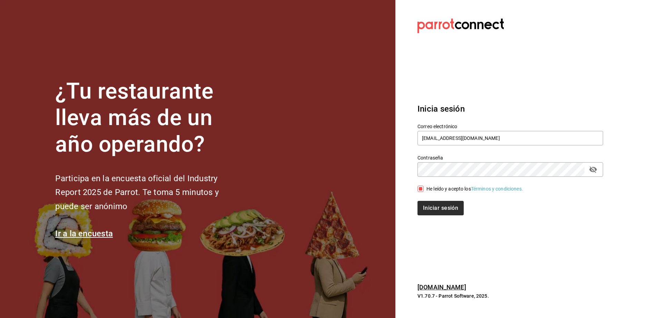 This screenshot has height=318, width=659. Describe the element at coordinates (510, 138) in the screenshot. I see `input: Ingresa tu correo electrónico` at that location.